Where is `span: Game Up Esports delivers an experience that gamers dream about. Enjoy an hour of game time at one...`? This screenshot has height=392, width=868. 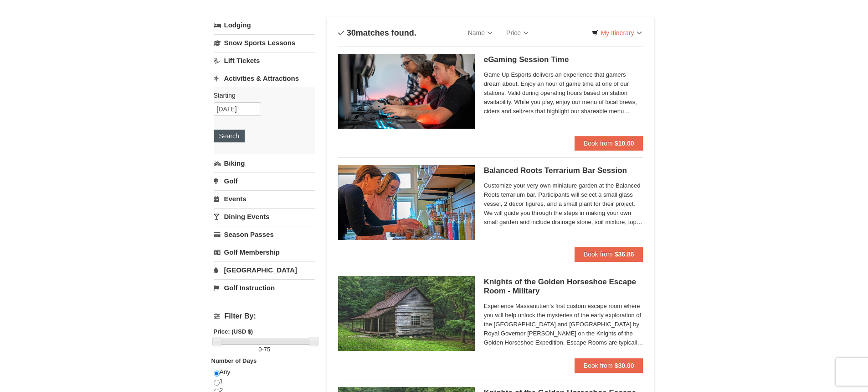
span: Game Up Esports delivers an experience that gamers dream about. Enjoy an hour of game time at one... is located at coordinates (564, 93).